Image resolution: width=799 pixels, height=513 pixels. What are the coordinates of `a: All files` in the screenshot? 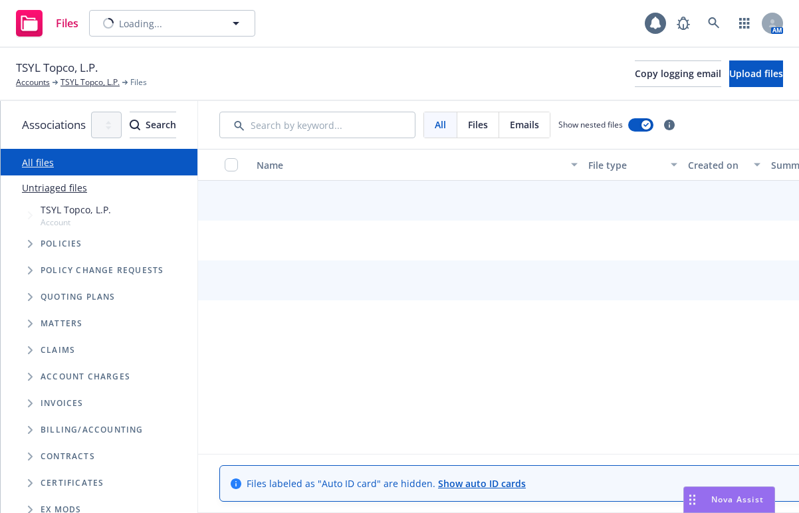 It's located at (38, 162).